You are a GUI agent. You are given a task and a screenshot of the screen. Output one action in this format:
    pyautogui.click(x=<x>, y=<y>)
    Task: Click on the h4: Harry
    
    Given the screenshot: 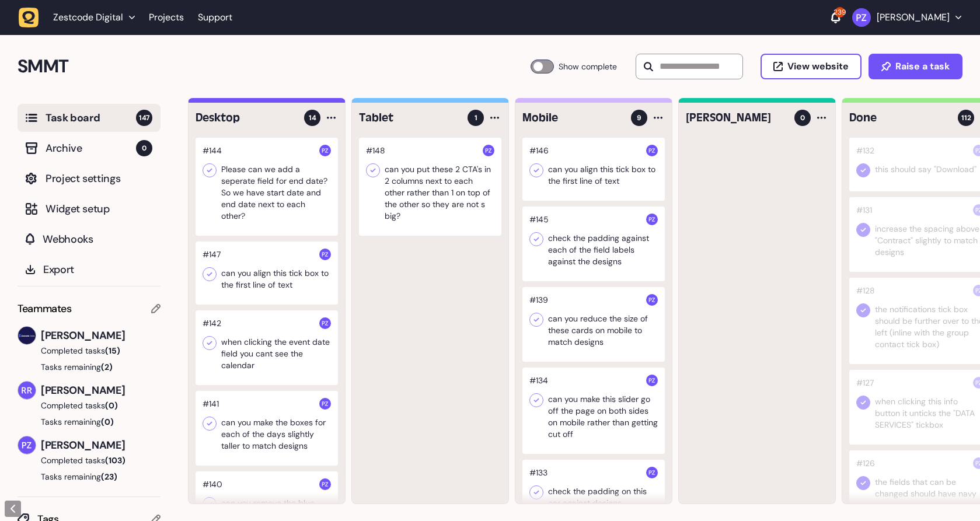 What is the action you would take?
    pyautogui.click(x=736, y=118)
    